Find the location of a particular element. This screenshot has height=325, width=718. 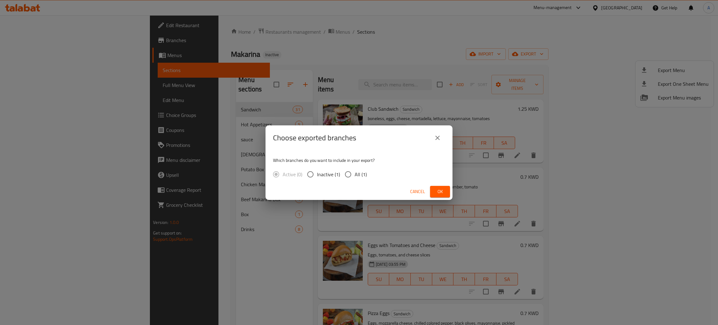

span: Cancel is located at coordinates (418, 191).